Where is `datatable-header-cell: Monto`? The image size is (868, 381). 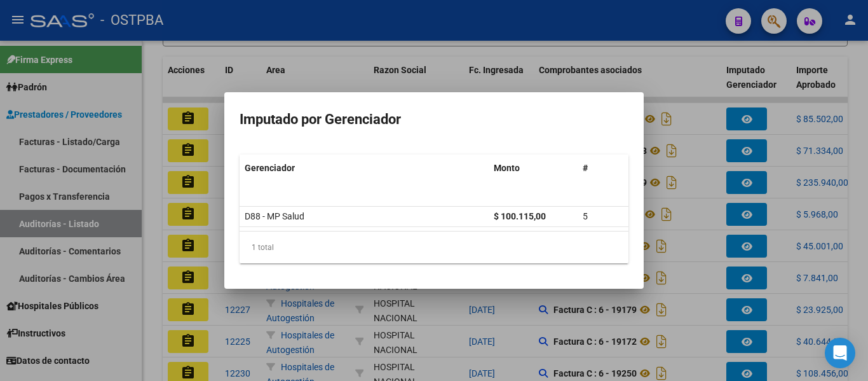
datatable-header-cell: Monto is located at coordinates (533, 168).